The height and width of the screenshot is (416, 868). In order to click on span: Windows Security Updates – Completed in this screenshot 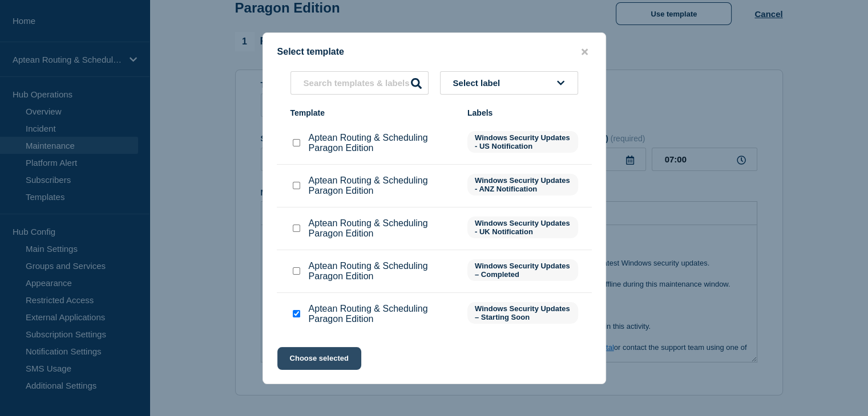, I will do `click(523, 270)`.